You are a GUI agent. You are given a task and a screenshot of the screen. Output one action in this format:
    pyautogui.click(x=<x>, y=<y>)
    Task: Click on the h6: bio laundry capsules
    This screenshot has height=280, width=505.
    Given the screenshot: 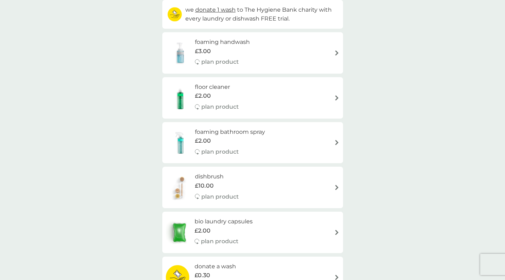 What is the action you would take?
    pyautogui.click(x=223, y=222)
    